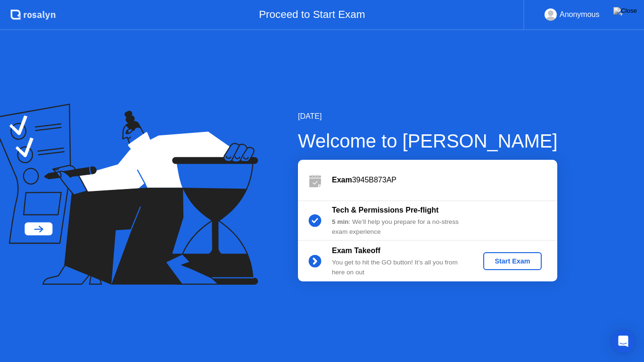 Image resolution: width=644 pixels, height=362 pixels. I want to click on div: : We’ll help you prepare for a no-stress exam experience, so click(400, 226).